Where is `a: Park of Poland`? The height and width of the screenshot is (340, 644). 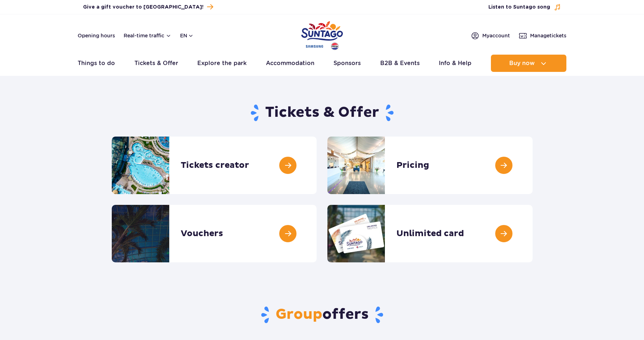 a: Park of Poland is located at coordinates (322, 34).